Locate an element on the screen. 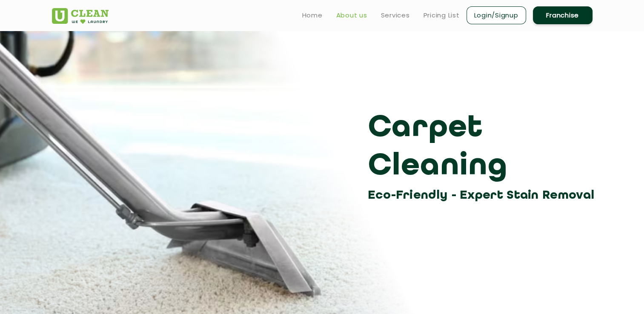  a: Login/Signup is located at coordinates (496, 15).